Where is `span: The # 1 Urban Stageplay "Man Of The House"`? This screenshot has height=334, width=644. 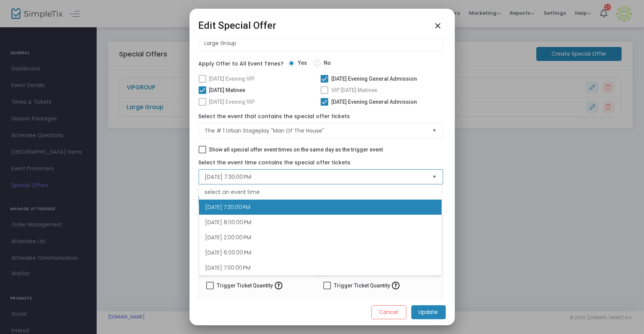
span: The # 1 Urban Stageplay "Man Of The House" is located at coordinates (316, 130).